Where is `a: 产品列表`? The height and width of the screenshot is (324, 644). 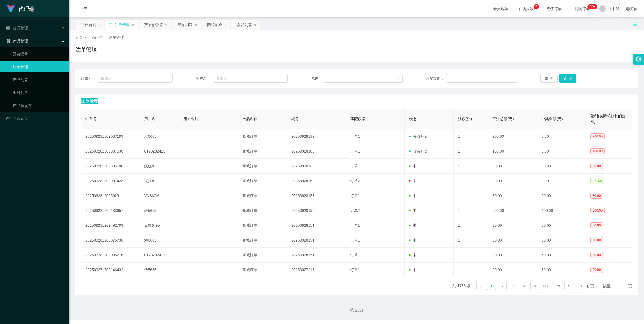
a: 产品列表 is located at coordinates (39, 80).